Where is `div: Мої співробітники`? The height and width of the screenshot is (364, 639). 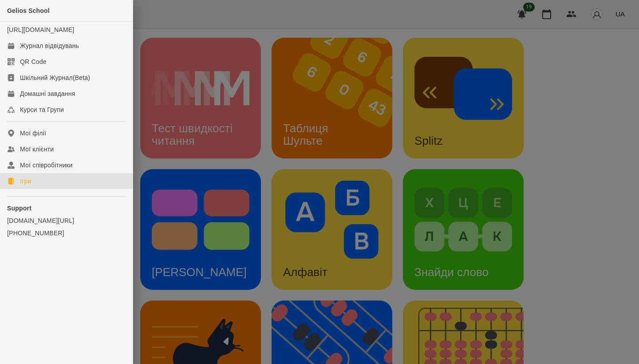 div: Мої співробітники is located at coordinates (46, 165).